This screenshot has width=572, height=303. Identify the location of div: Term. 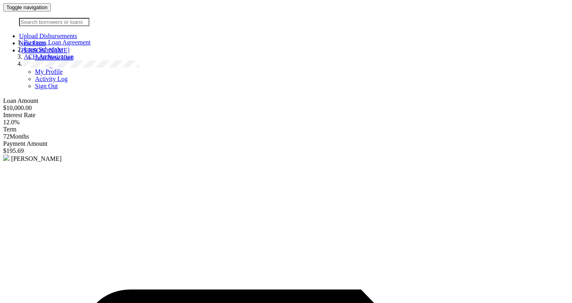
(286, 129).